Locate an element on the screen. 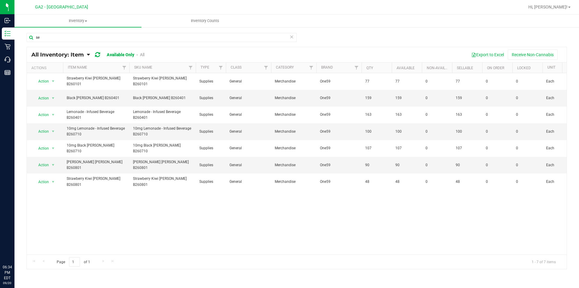 This screenshot has width=579, height=288. span: Page of 1 is located at coordinates (73, 261).